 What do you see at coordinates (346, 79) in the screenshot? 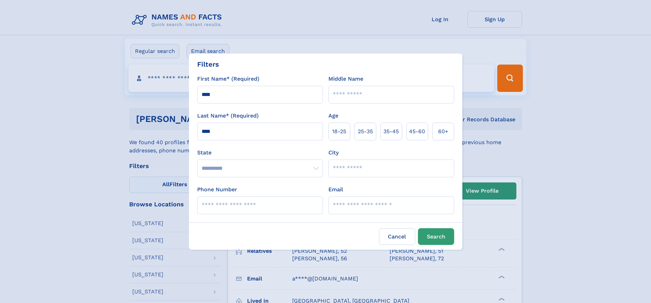
I see `label: Middle Name` at bounding box center [346, 79].